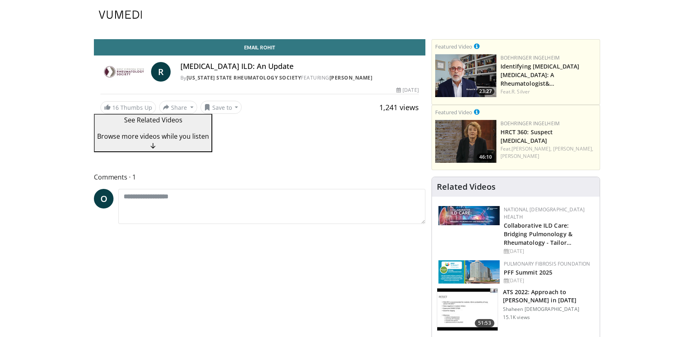 The image size is (694, 337). I want to click on img: 84d5d865-2f25-481a-859d-520685329e32.png.150x105_q85_autocrop_double_scale_upscale_version-0.2.png, so click(469, 272).